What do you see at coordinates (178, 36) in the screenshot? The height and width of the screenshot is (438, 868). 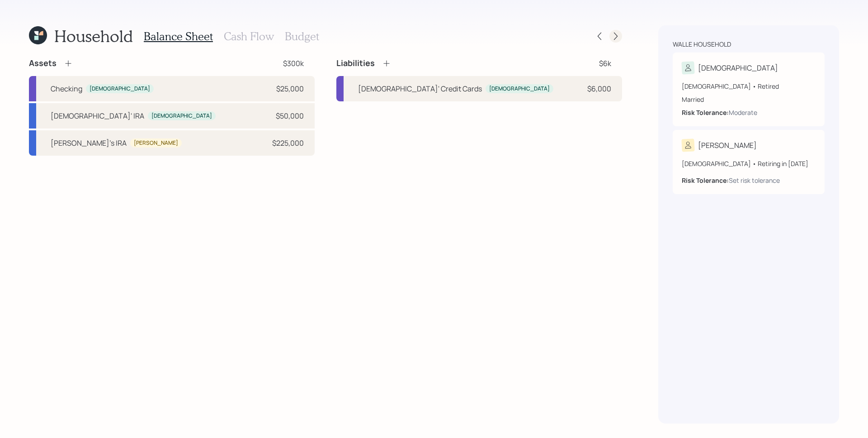 I see `h3: Balance Sheet` at bounding box center [178, 36].